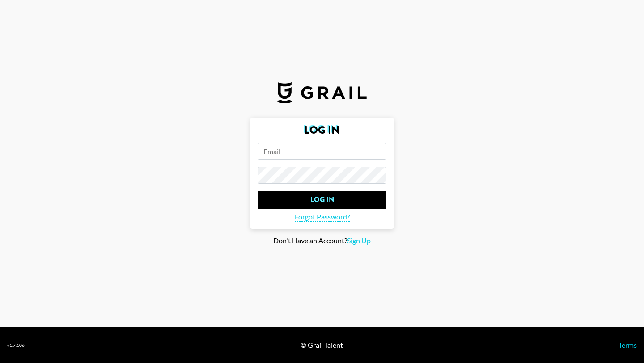 The height and width of the screenshot is (363, 644). I want to click on span: Sign Up, so click(359, 240).